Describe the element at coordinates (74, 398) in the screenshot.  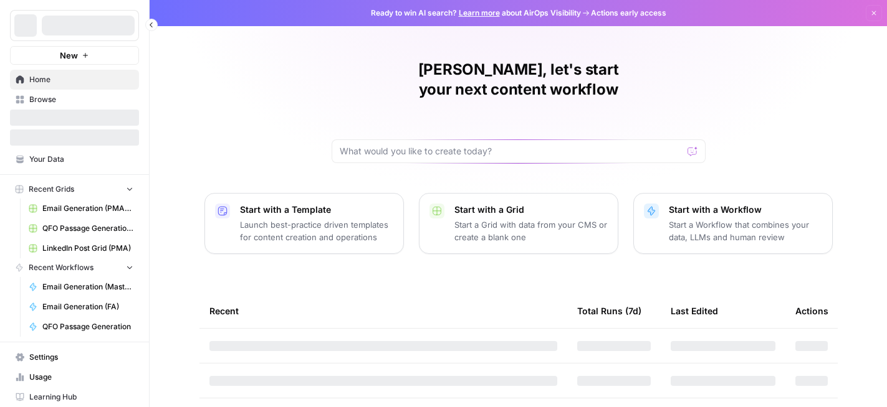
I see `a: Learning Hub` at that location.